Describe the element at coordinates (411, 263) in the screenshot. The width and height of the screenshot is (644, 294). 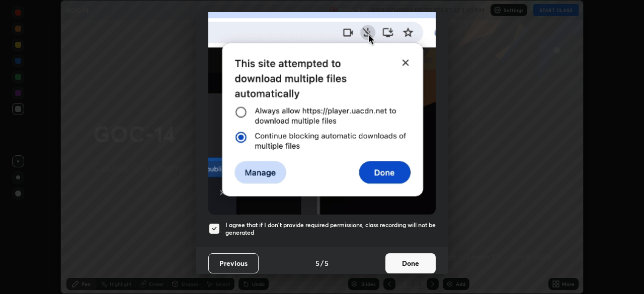
I see `button: Done` at that location.